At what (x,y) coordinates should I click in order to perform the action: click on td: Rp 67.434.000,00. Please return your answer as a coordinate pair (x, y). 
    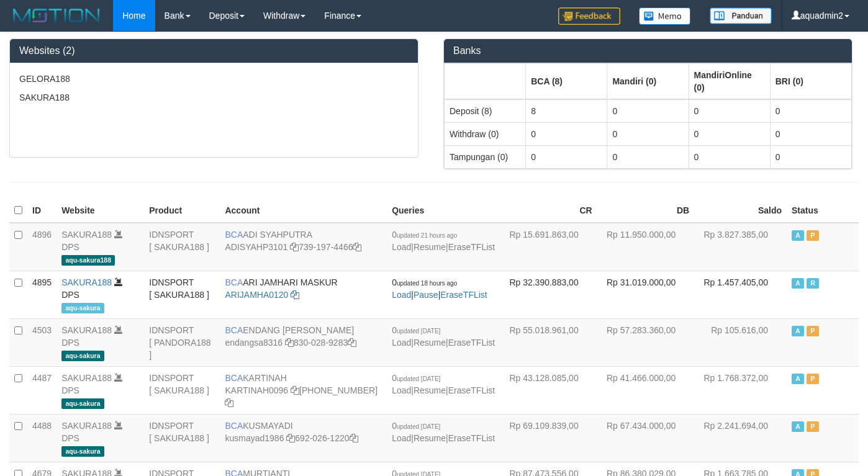
    Looking at the image, I should click on (646, 438).